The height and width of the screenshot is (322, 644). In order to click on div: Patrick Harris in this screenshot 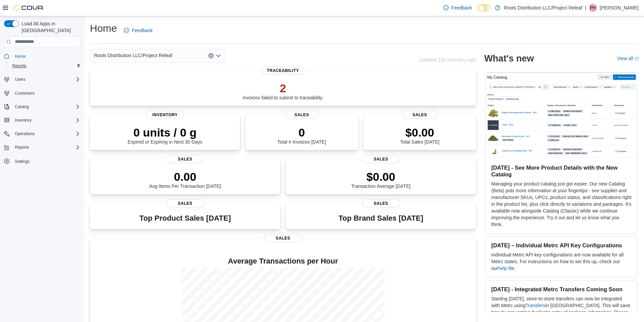, I will do `click(593, 8)`.